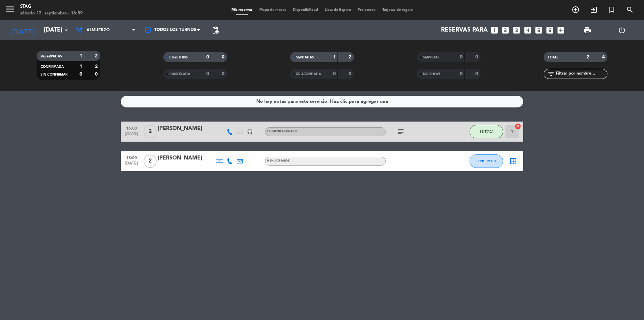 Image resolution: width=644 pixels, height=320 pixels. Describe the element at coordinates (282, 131) in the screenshot. I see `span: Sin menú asignado` at that location.